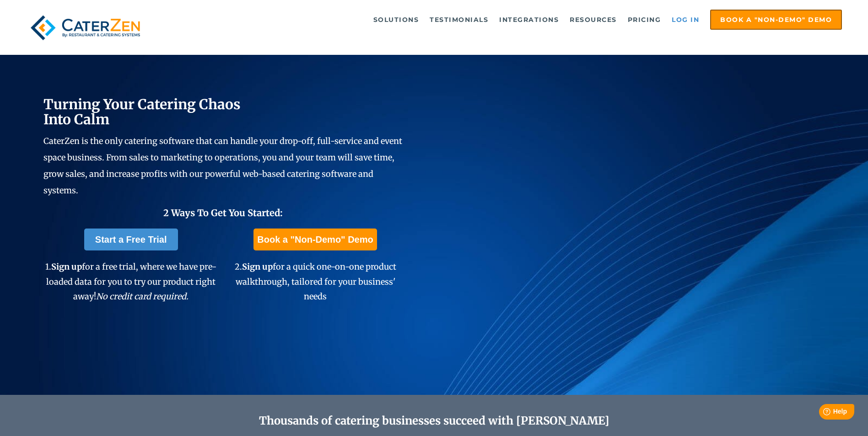  What do you see at coordinates (459, 20) in the screenshot?
I see `a: Testimonials` at bounding box center [459, 20].